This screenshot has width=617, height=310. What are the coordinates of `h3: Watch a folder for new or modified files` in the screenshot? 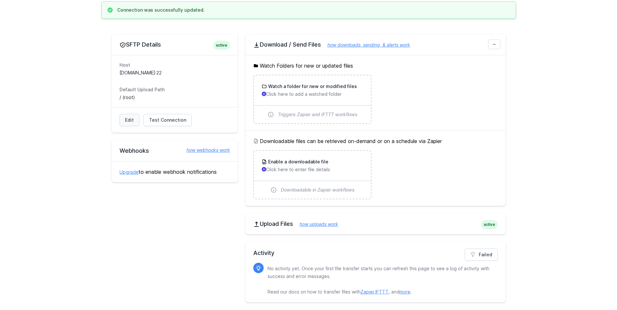 It's located at (312, 87).